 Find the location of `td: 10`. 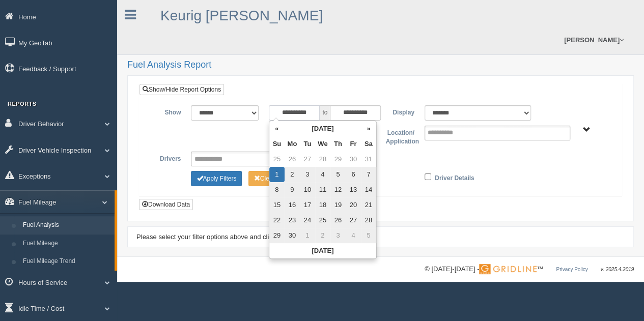

td: 10 is located at coordinates (308, 190).